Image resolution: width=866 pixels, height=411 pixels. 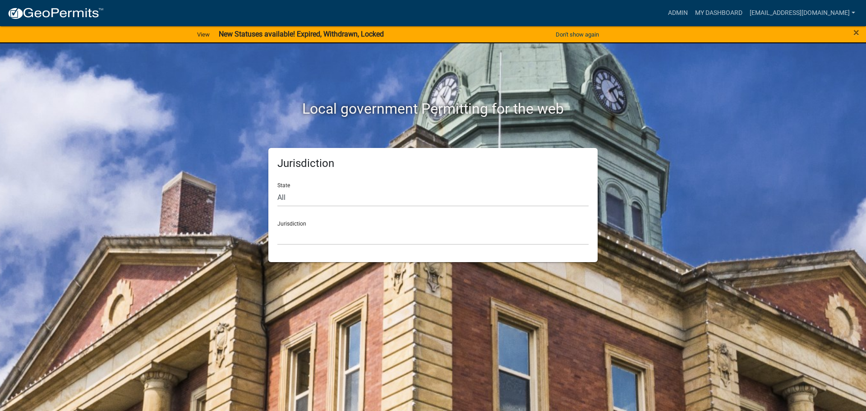 What do you see at coordinates (433, 109) in the screenshot?
I see `h2: Local government Permitting for the web` at bounding box center [433, 109].